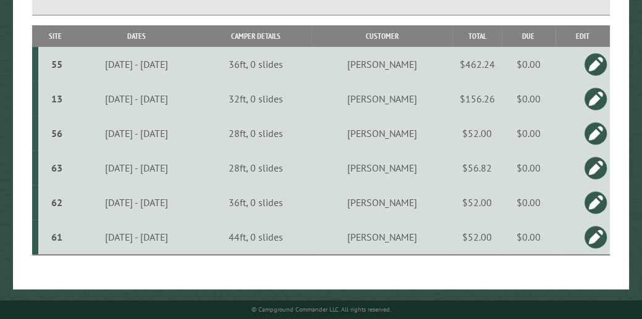 This screenshot has height=319, width=642. What do you see at coordinates (321, 309) in the screenshot?
I see `small: © Campground Commander LLC. All rights reserved.` at bounding box center [321, 309].